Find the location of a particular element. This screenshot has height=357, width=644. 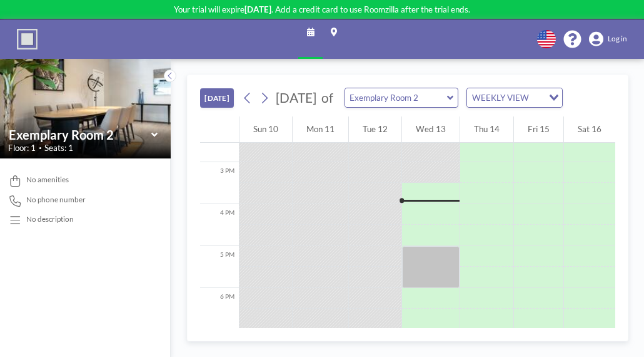

span: No phone number is located at coordinates (55, 200).